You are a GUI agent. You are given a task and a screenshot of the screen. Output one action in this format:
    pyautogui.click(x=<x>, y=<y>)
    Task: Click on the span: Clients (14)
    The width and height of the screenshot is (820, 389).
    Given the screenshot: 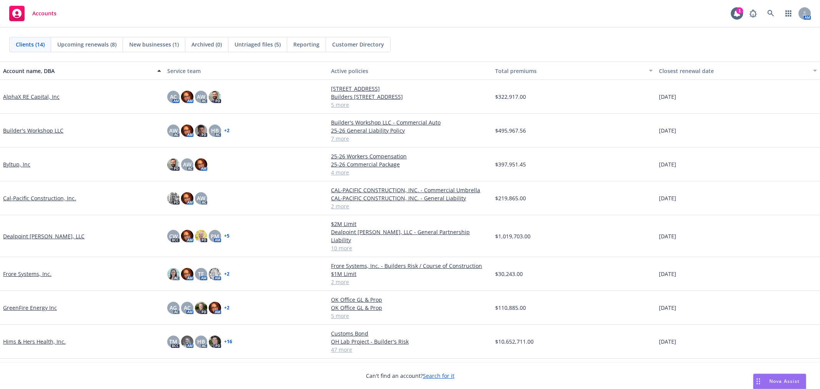 What is the action you would take?
    pyautogui.click(x=30, y=44)
    